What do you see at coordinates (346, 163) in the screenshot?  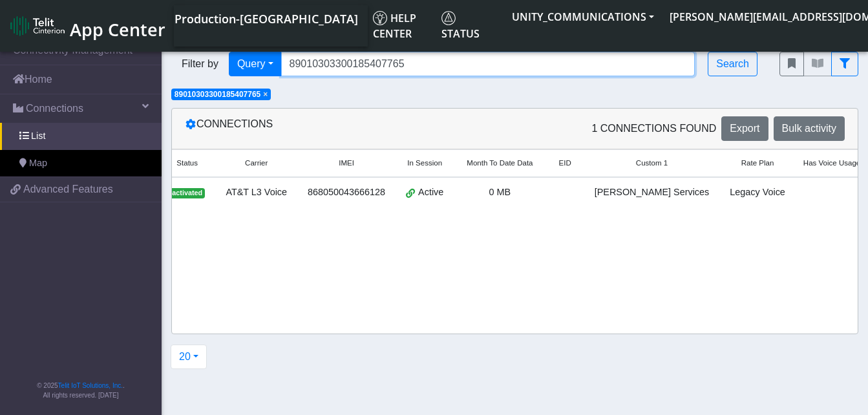 I see `span: IMEI` at bounding box center [346, 163].